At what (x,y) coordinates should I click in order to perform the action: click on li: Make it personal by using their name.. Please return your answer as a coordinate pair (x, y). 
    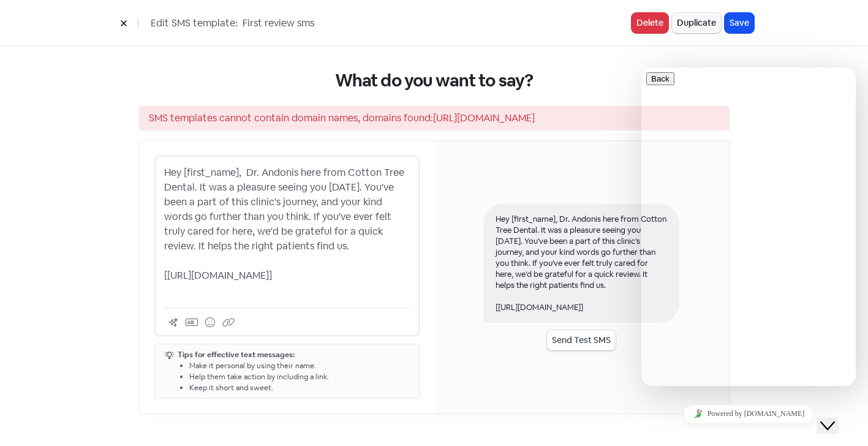
    Looking at the image, I should click on (299, 365).